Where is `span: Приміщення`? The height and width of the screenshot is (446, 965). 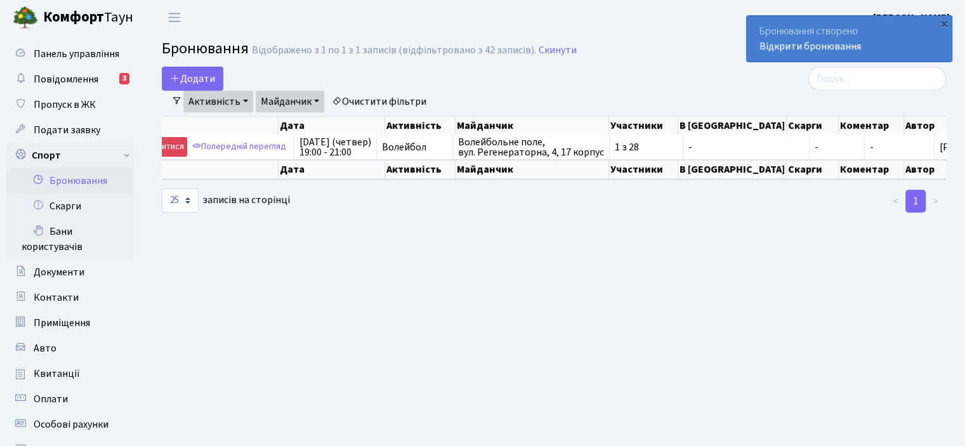
span: Приміщення is located at coordinates (62, 323).